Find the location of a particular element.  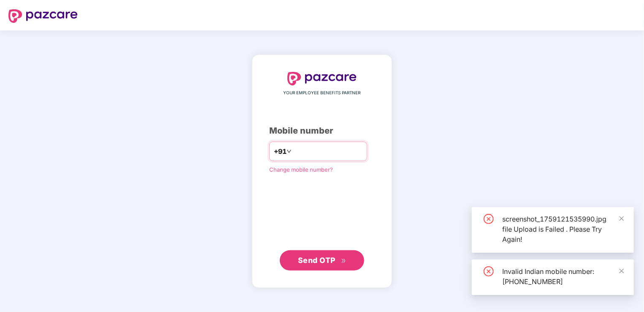

span: down is located at coordinates (289, 151).